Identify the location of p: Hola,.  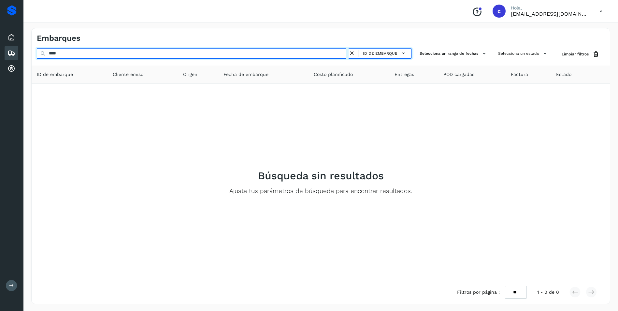
(550, 8).